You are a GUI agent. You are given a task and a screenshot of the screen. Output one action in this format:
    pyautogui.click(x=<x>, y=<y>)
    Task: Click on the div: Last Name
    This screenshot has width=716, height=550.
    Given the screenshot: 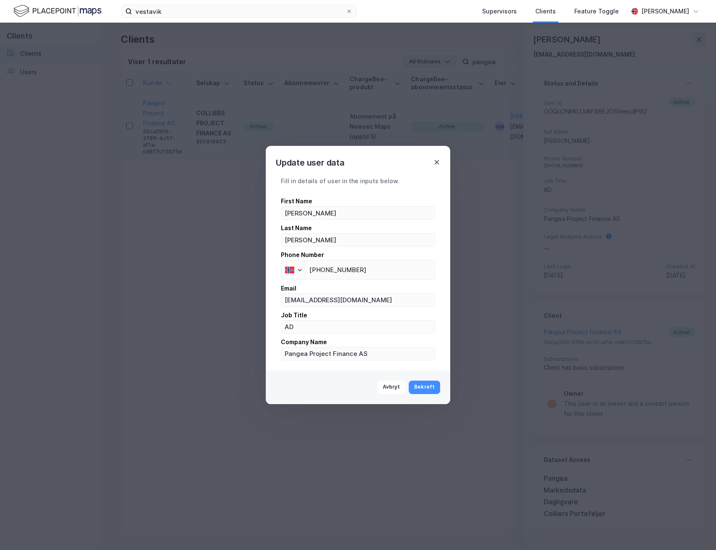 What is the action you would take?
    pyautogui.click(x=358, y=228)
    